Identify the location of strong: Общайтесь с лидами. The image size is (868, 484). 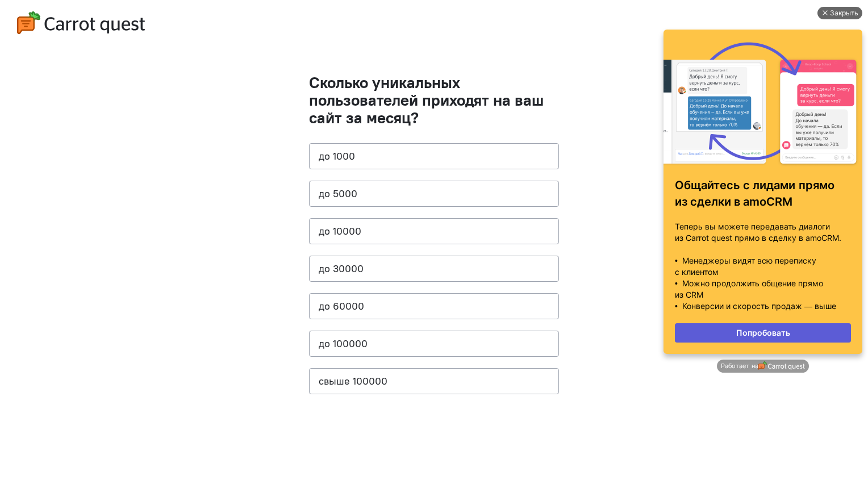
(78, 185).